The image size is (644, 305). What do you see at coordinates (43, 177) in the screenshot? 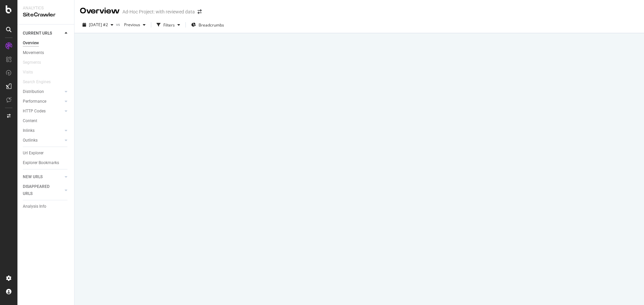
I see `a: NEW URLS` at bounding box center [43, 177].